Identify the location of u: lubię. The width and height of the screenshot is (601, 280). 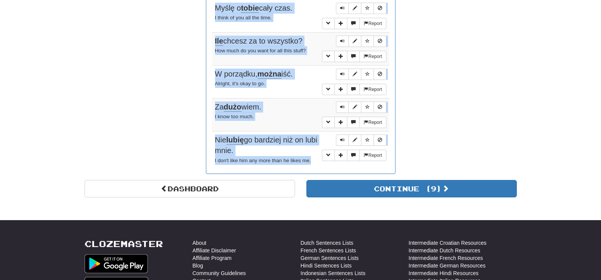
(235, 140).